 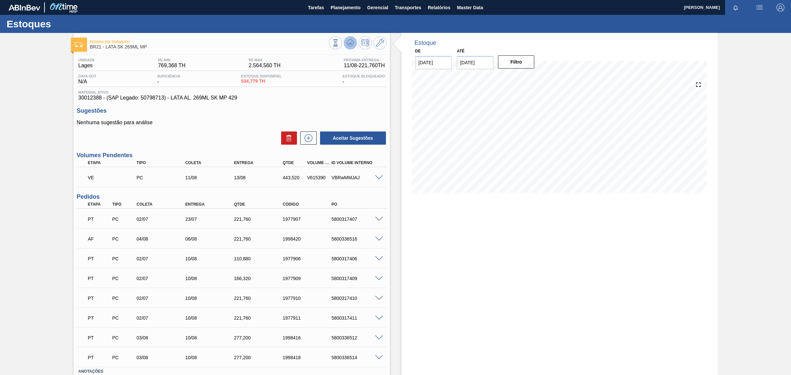 What do you see at coordinates (260, 338) in the screenshot?
I see `div: 277,200` at bounding box center [260, 338].